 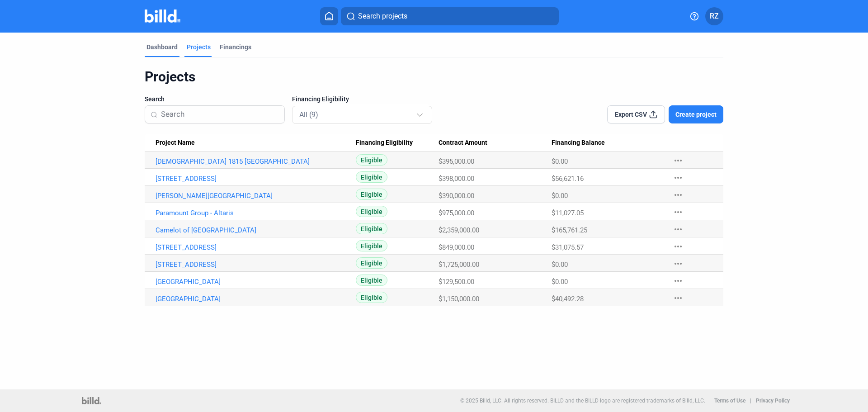 I want to click on div: Financings, so click(x=236, y=47).